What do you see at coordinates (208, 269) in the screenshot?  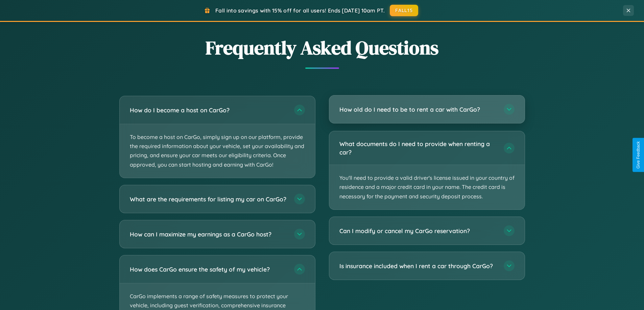 I see `h3: How does CarGo ensure the safety of my vehicle?` at bounding box center [208, 269].